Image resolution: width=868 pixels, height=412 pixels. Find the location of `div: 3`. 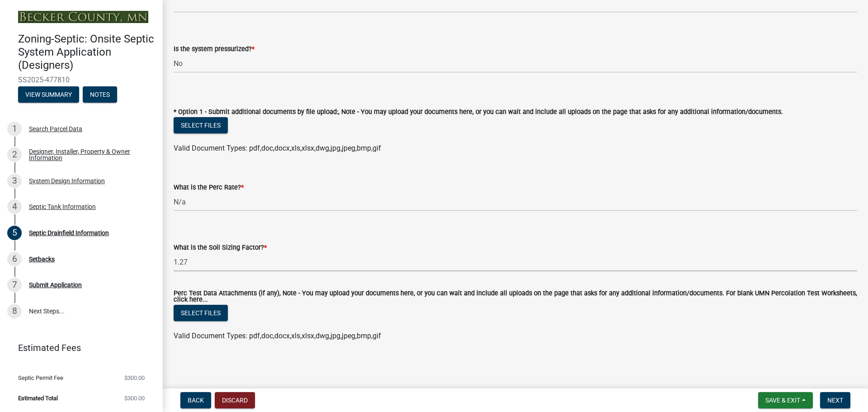

div: 3 is located at coordinates (14, 181).